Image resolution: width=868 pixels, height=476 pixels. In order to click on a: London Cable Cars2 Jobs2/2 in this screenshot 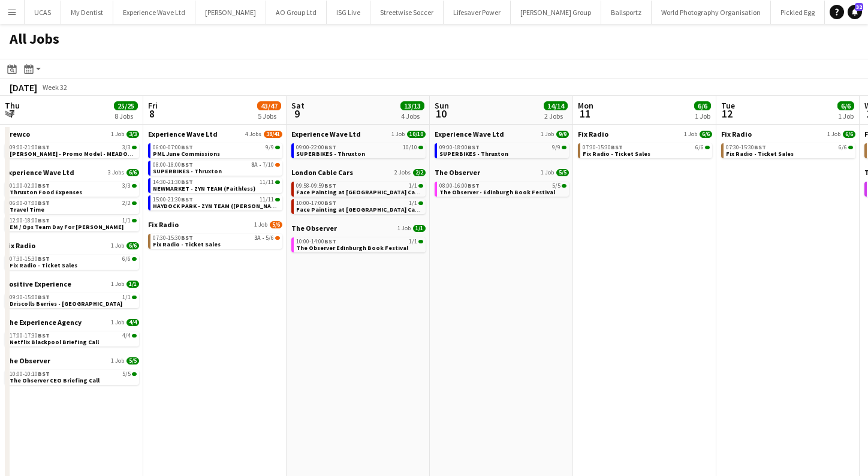, I will do `click(358, 172)`.